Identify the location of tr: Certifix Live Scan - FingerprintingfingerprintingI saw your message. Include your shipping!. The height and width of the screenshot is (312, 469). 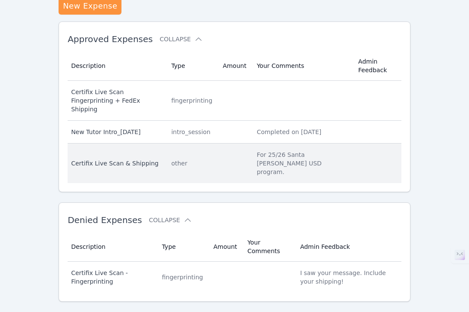
(234, 278).